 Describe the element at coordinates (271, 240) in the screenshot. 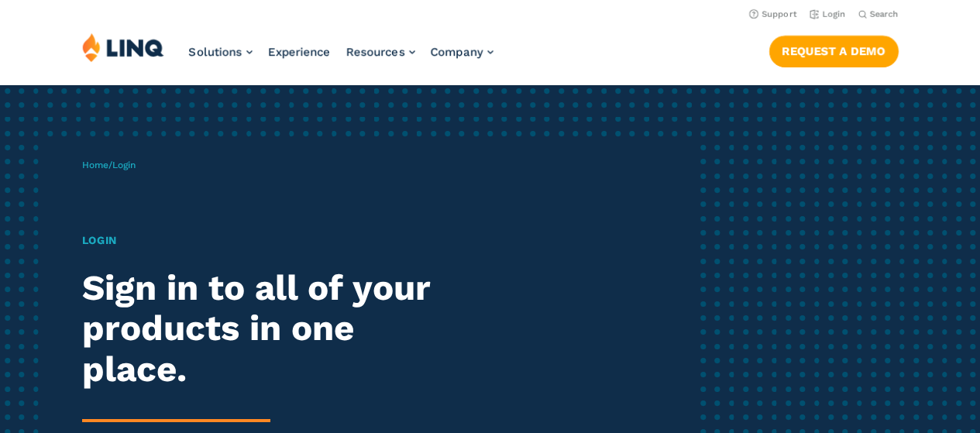

I see `h1: Login` at that location.